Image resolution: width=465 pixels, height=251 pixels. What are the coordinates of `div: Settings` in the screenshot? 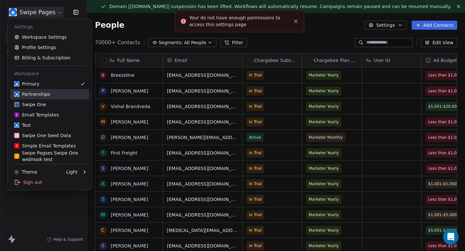 It's located at (50, 27).